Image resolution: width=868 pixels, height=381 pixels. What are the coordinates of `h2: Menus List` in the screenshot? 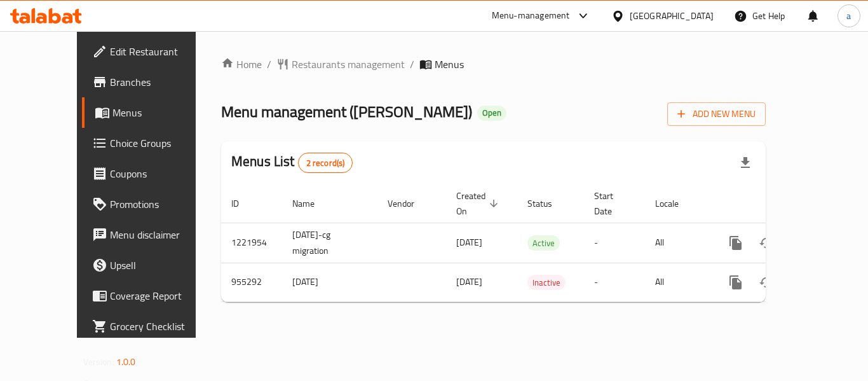 It's located at (291, 162).